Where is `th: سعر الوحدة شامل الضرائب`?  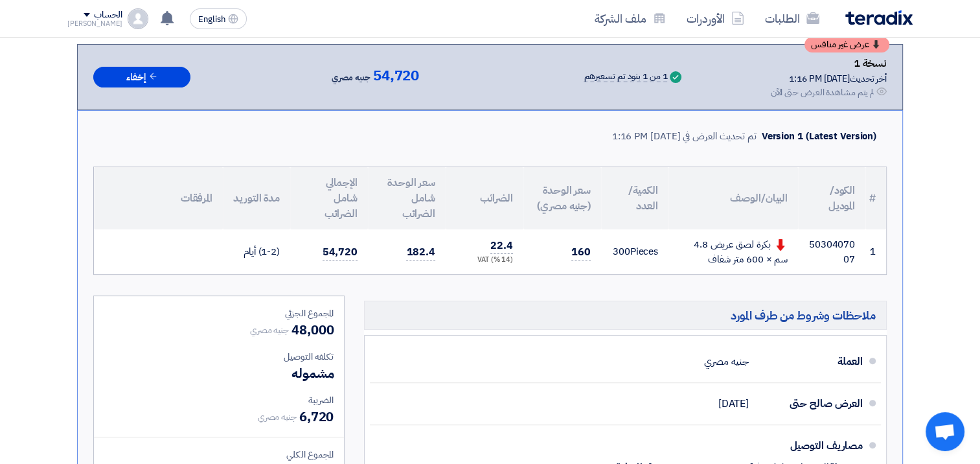 th: سعر الوحدة شامل الضرائب is located at coordinates (407, 198).